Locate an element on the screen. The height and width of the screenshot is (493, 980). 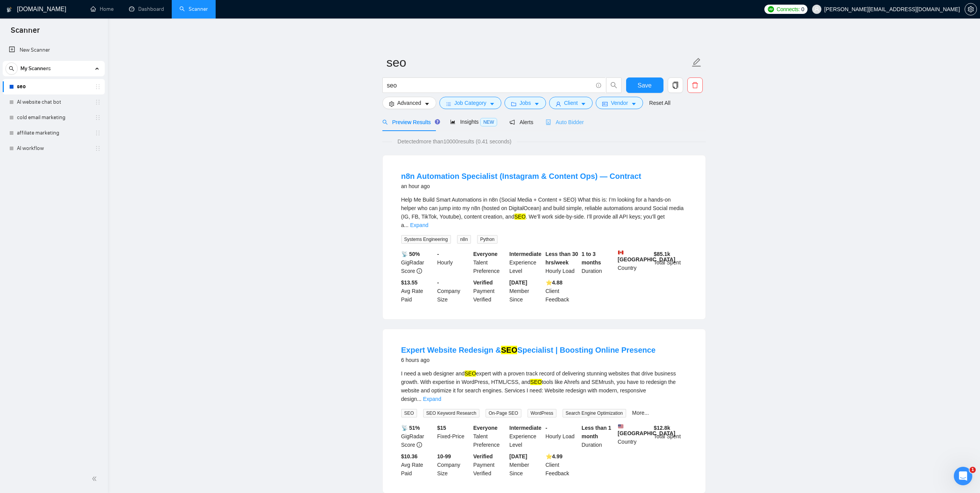
b: $ 85.1k is located at coordinates (662, 254).